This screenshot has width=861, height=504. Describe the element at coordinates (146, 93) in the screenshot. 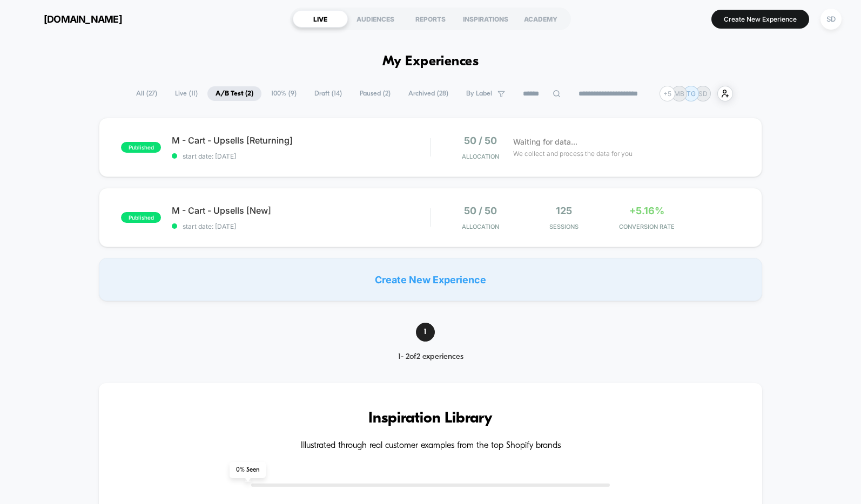

I see `span: All ( 27 )` at that location.